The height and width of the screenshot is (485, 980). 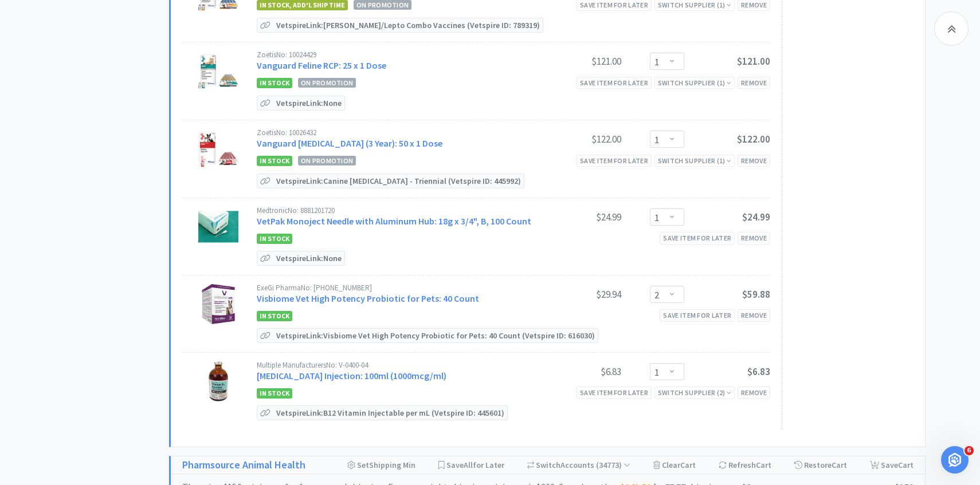 I want to click on a: Pharmsource Animal Health, so click(x=243, y=466).